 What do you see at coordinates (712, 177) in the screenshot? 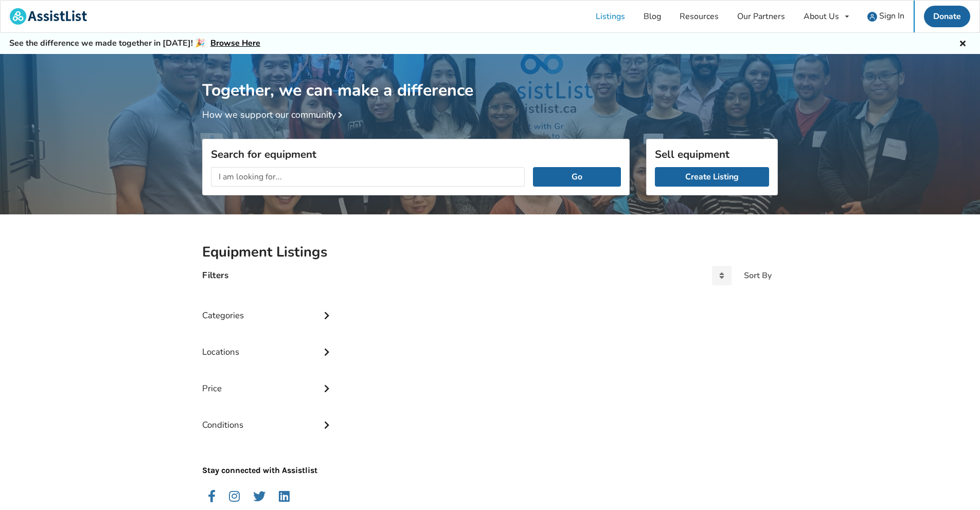
I see `a: Create Listing` at bounding box center [712, 177].